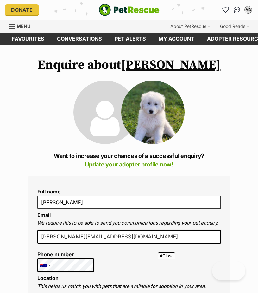 This screenshot has height=293, width=258. I want to click on img: logo-e224e6f780fb5917bec1dbf3a21bbac754714ae5b6737aabdf751b685950b380.svg, so click(129, 10).